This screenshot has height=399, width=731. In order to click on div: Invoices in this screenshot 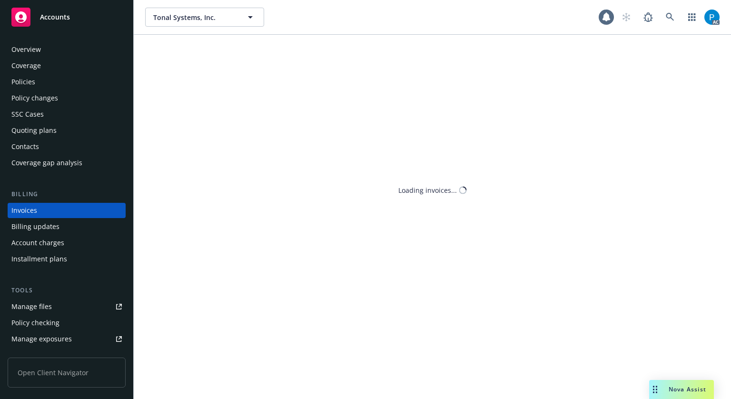, I will do `click(24, 210)`.